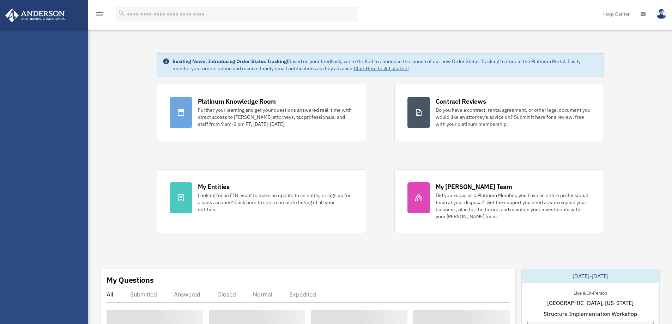  I want to click on a: Contract Reviews Do you have a contract, rental agreement, or other legal document you would like..., so click(499, 113).